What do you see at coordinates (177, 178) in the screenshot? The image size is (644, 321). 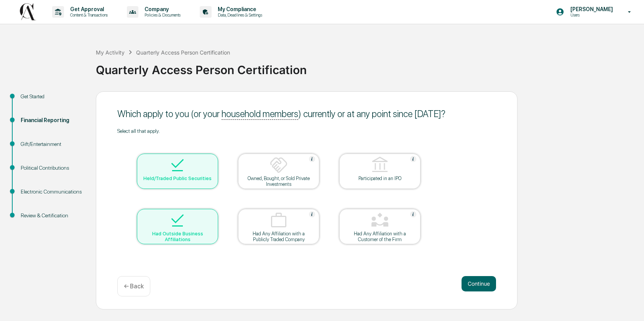 I see `div: Held/Traded Public Securities` at bounding box center [177, 178].